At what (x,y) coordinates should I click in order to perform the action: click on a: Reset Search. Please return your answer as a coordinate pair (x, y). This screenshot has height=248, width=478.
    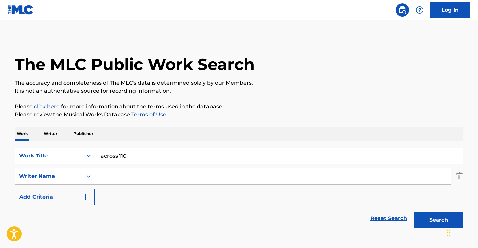
    Looking at the image, I should click on (389, 219).